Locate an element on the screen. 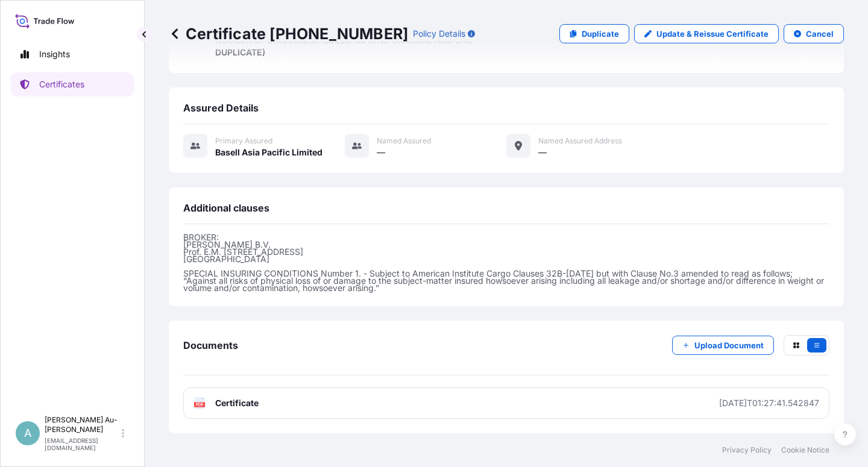 The width and height of the screenshot is (868, 467). span: Documents is located at coordinates (210, 345).